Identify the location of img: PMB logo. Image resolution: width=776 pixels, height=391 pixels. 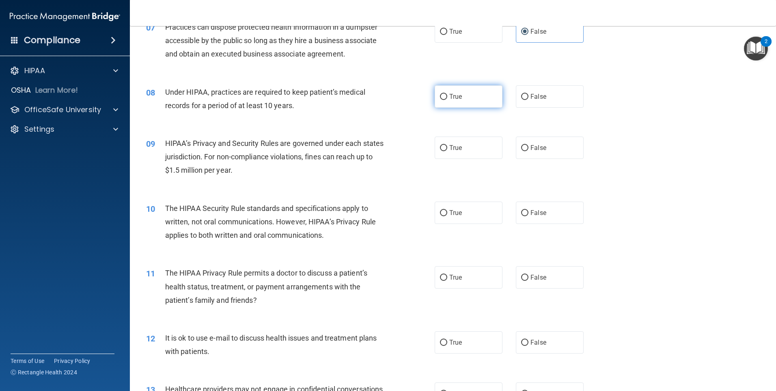
(65, 17).